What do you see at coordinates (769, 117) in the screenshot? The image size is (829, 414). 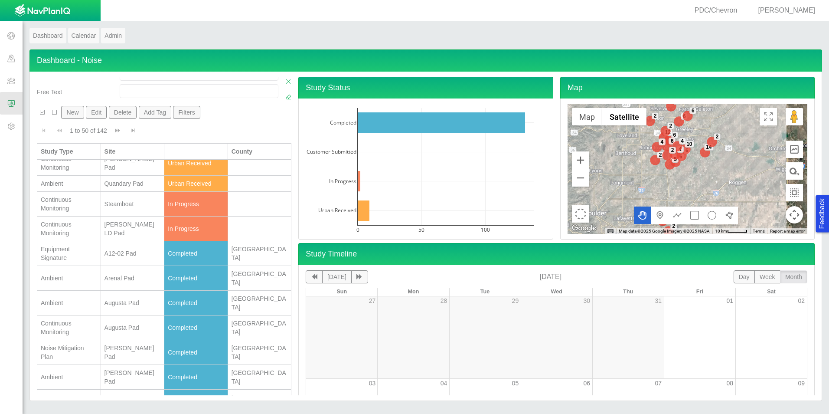 I see `button: Toggle Fullscreen in browser window` at bounding box center [769, 117].